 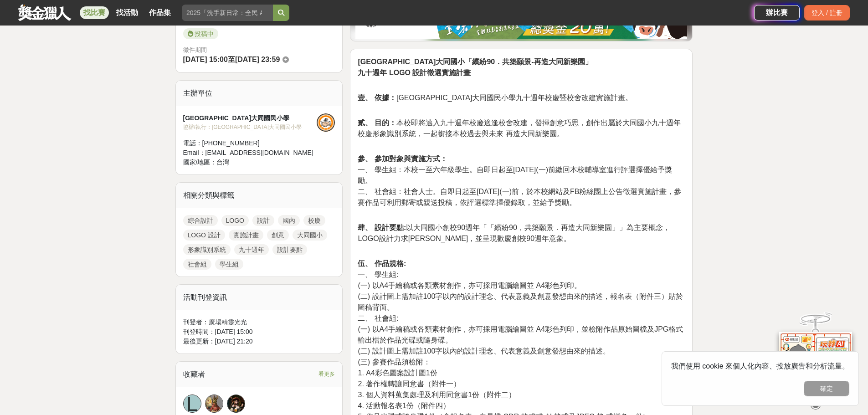 I want to click on a: 找活動, so click(x=127, y=12).